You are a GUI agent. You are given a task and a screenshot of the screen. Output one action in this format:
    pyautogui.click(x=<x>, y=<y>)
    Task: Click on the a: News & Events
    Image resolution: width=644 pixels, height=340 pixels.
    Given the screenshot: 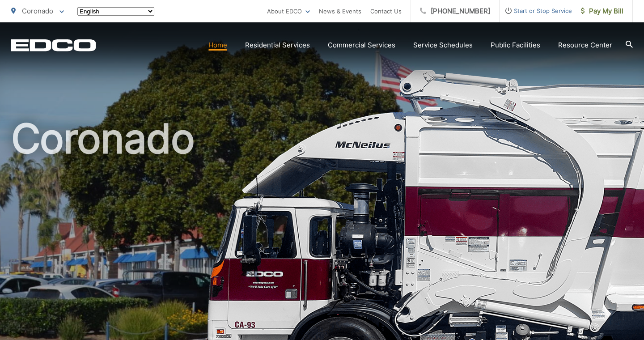 What is the action you would take?
    pyautogui.click(x=340, y=11)
    